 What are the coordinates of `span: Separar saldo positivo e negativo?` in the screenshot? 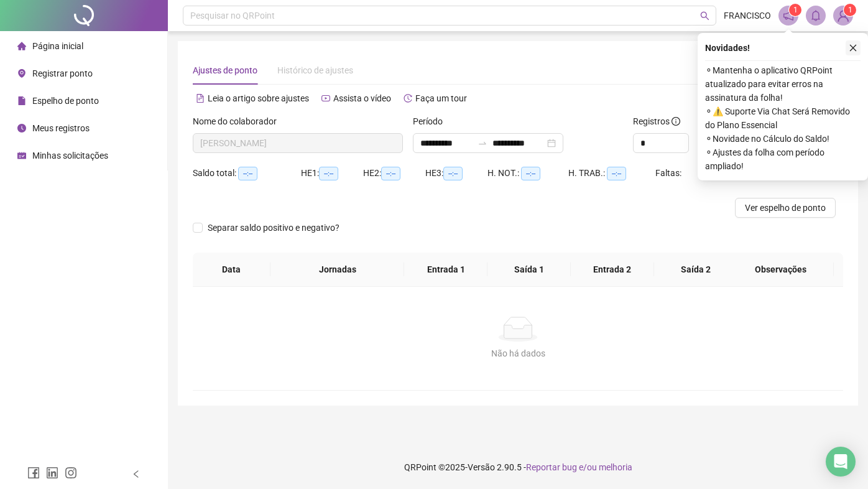 It's located at (274, 228).